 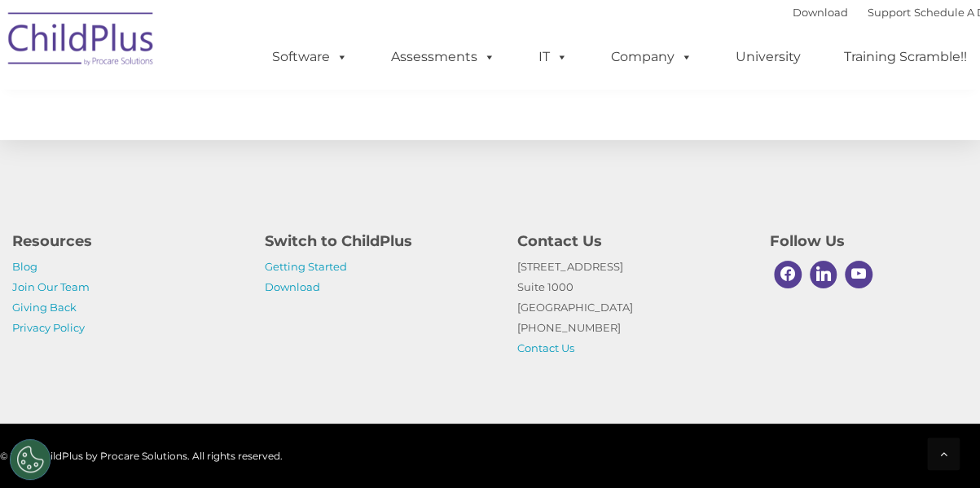 What do you see at coordinates (50, 287) in the screenshot?
I see `a: Join Our Team` at bounding box center [50, 287].